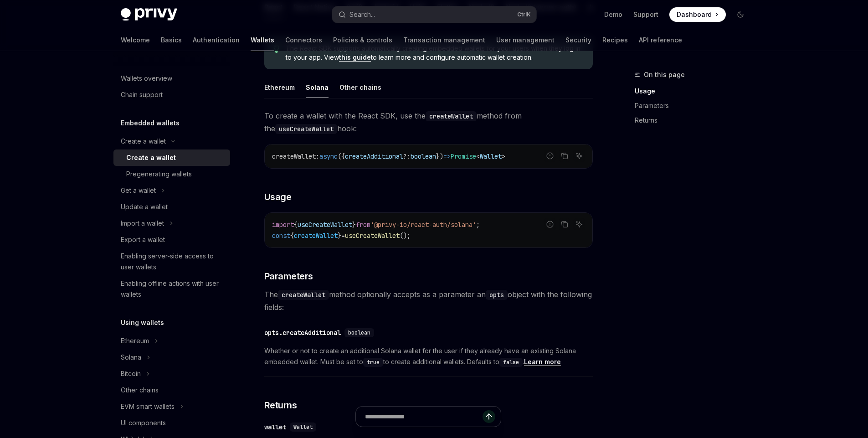  Describe the element at coordinates (664, 75) in the screenshot. I see `span: On this page` at that location.